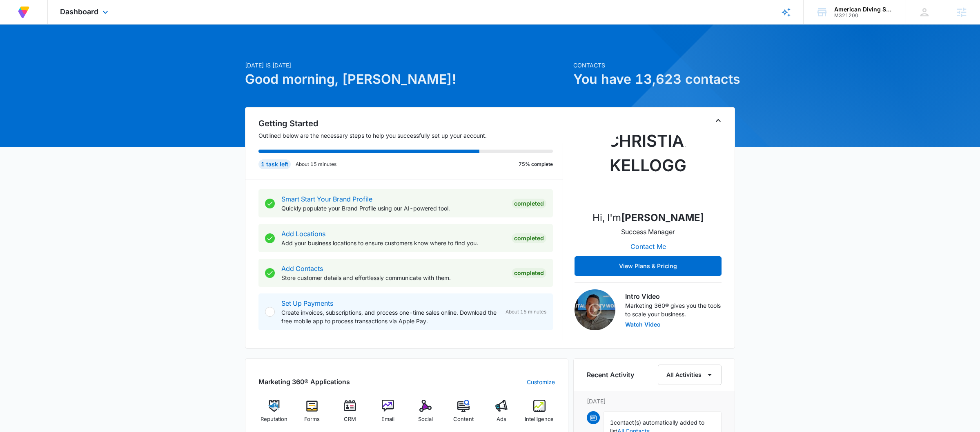 The width and height of the screenshot is (980, 432). Describe the element at coordinates (525, 311) in the screenshot. I see `span: About 15 minutes` at that location.